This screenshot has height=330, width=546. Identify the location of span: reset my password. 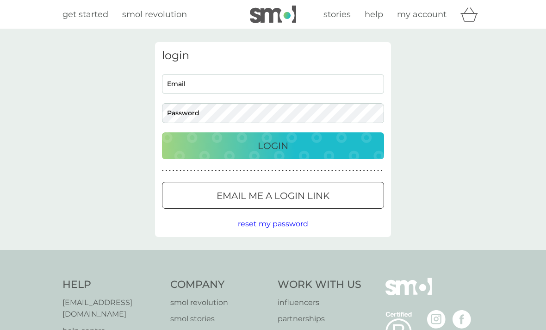
(273, 224).